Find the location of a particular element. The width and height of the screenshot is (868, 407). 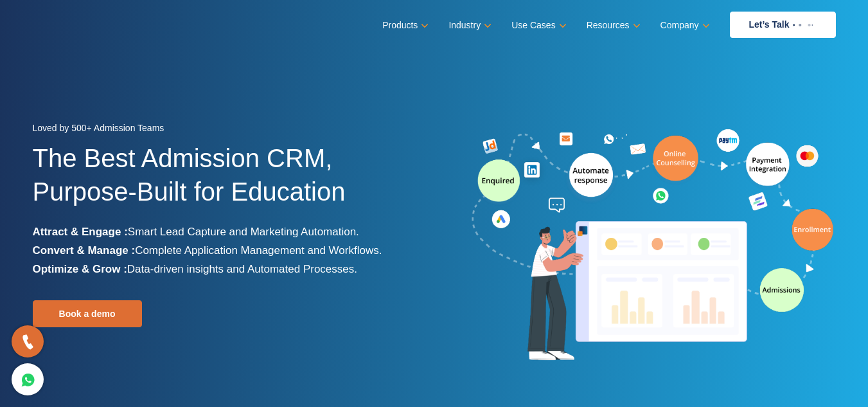

span: Smart Lead Capture and Marketing Automation. is located at coordinates (243, 231).